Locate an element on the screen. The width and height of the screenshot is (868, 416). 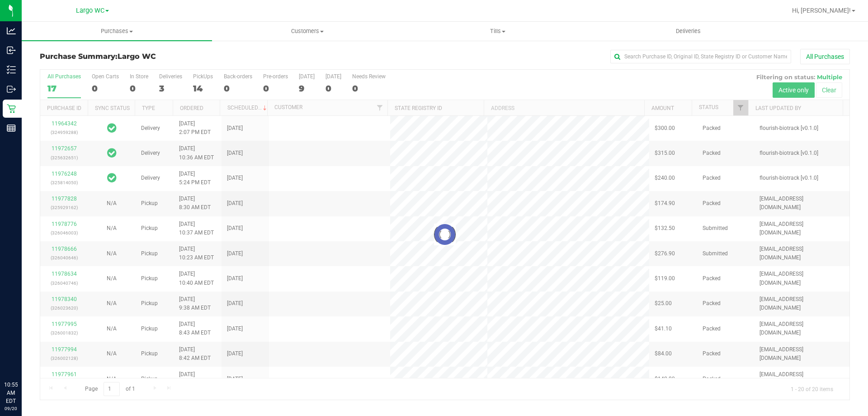
a: Customers is located at coordinates (307, 31).